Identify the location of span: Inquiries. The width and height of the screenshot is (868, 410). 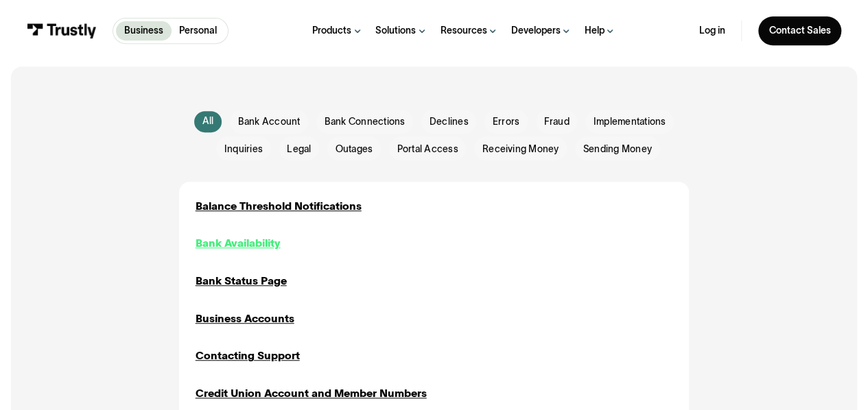
(244, 150).